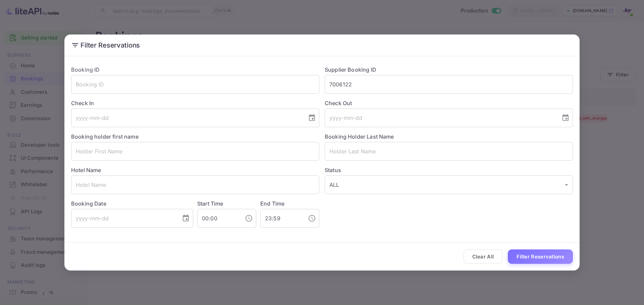  What do you see at coordinates (272, 204) in the screenshot?
I see `label: End Time` at bounding box center [272, 204].